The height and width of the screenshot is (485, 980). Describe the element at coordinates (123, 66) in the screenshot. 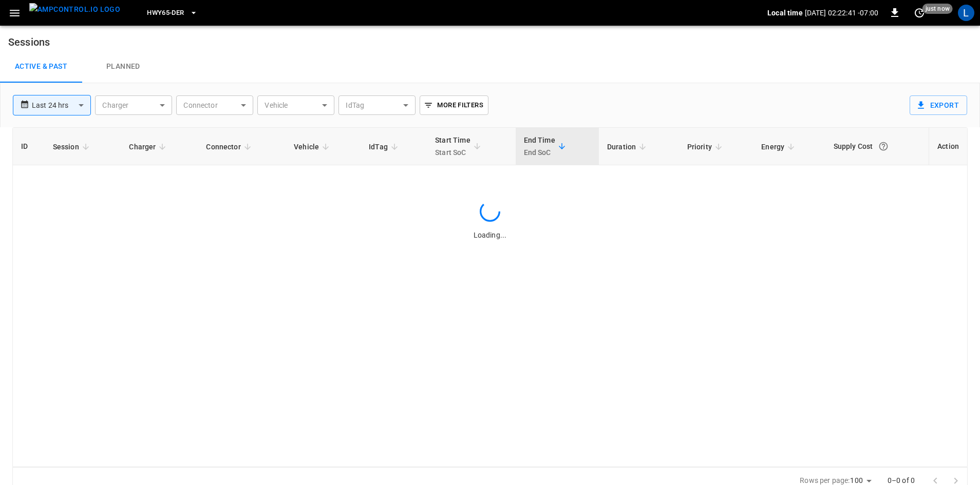

I see `a: Planned` at that location.